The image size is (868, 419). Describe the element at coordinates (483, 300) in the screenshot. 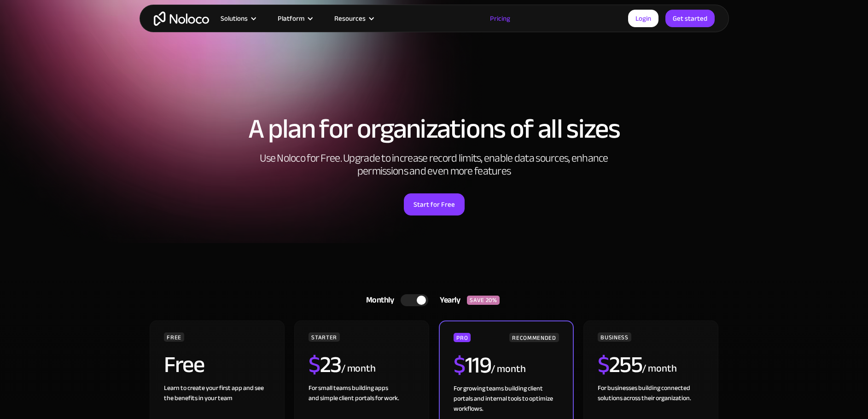

I see `div: SAVE 20%` at that location.